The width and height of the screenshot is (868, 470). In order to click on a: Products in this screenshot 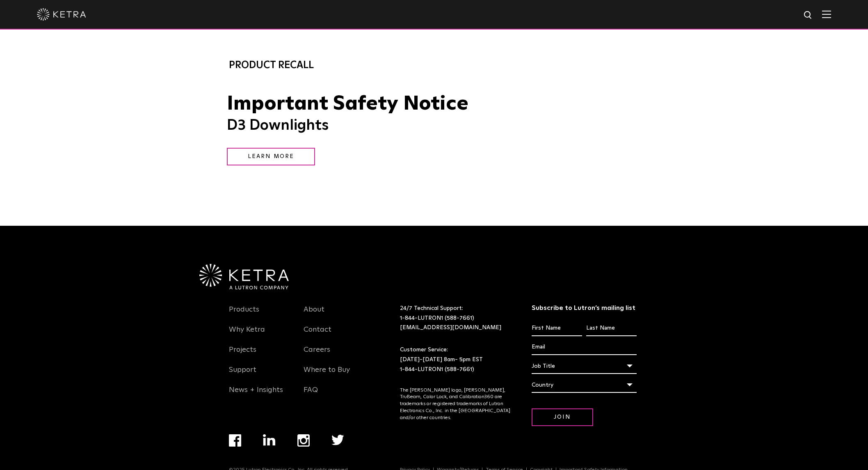, I will do `click(244, 314)`.